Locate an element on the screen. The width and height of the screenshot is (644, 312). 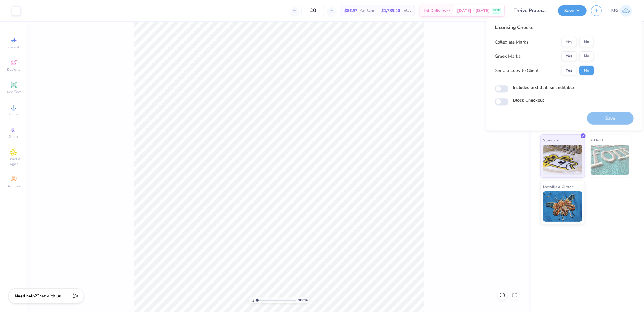
span: Clipart & logos is located at coordinates (14, 161).